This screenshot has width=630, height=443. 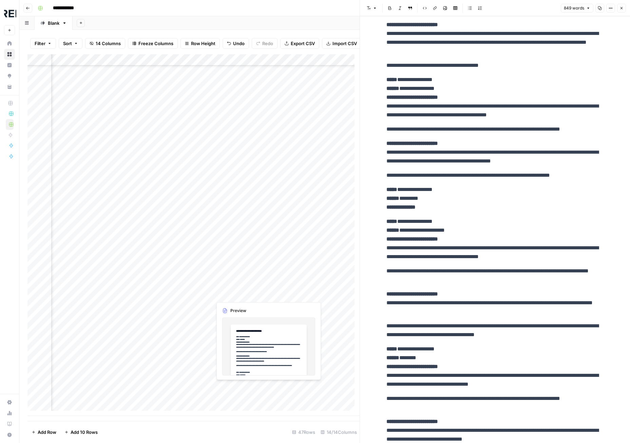 I want to click on span: Add 10 Rows, so click(x=84, y=432).